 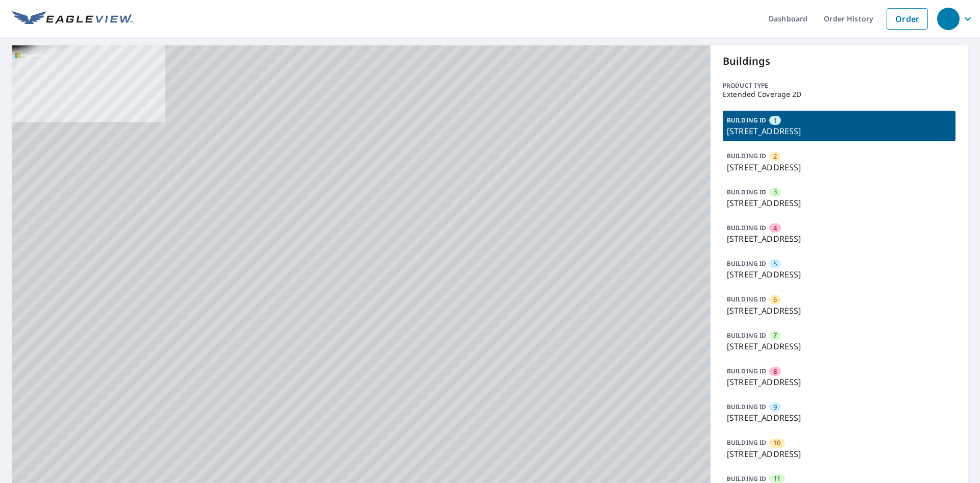 I want to click on p: Extended Coverage 2D, so click(x=839, y=94).